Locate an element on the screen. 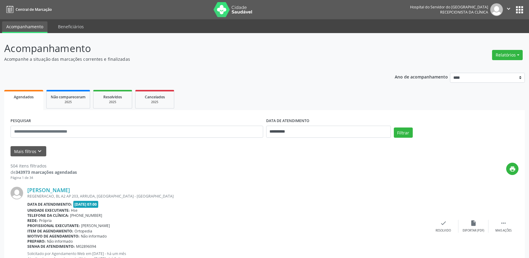 The height and width of the screenshot is (258, 529). i: print is located at coordinates (513, 169).